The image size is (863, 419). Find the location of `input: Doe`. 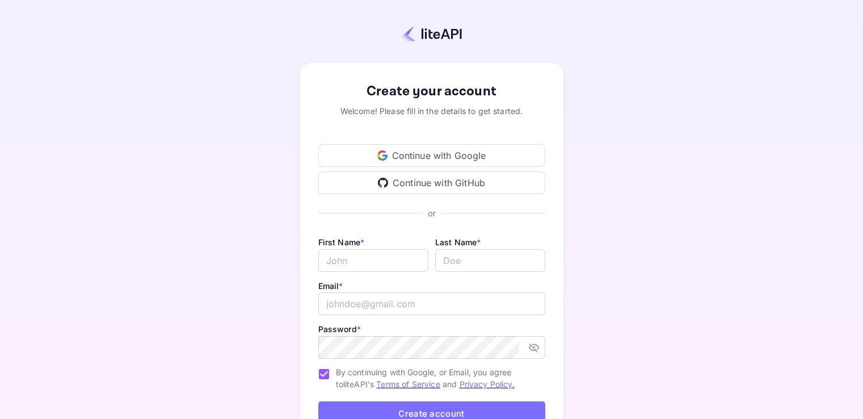

input: Doe is located at coordinates (490, 260).